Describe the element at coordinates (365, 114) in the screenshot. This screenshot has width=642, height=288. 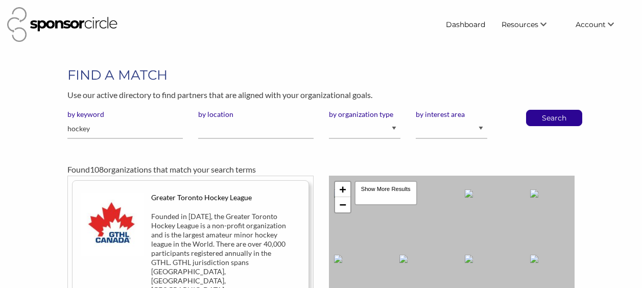
I see `label: by organization type` at that location.